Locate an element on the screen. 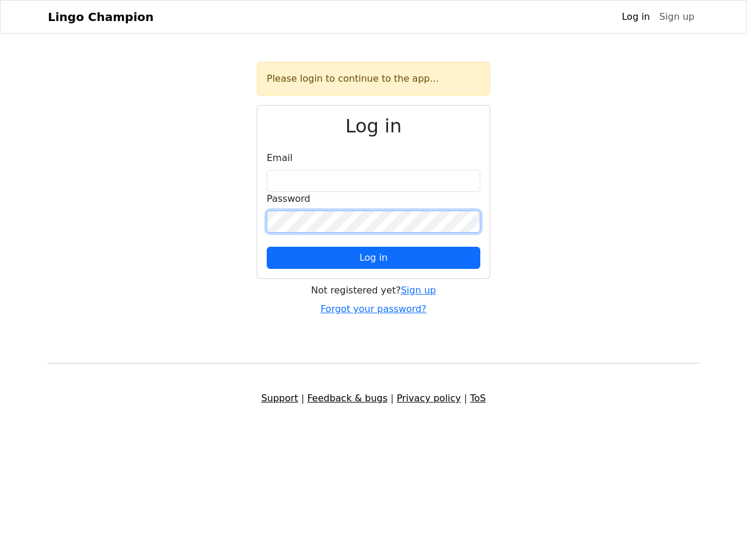  label: Email is located at coordinates (280, 158).